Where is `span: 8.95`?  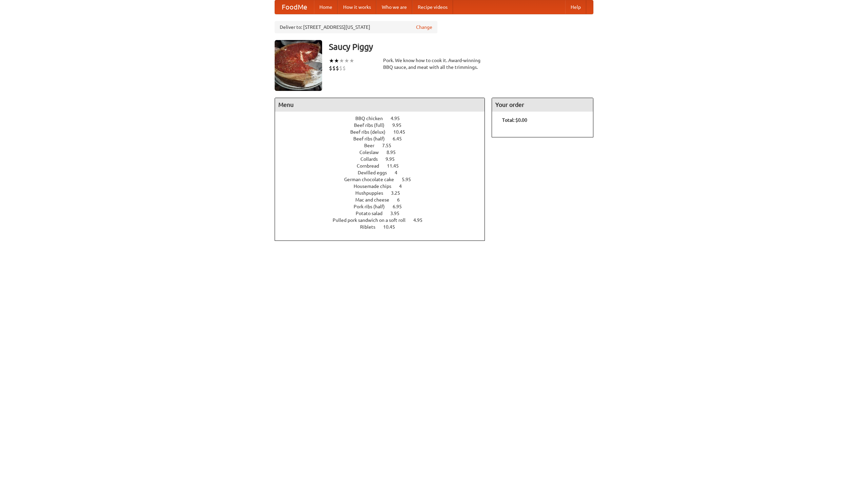 span: 8.95 is located at coordinates (394, 153).